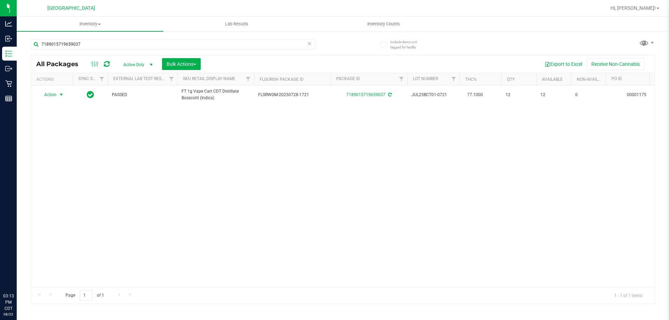 Image resolution: width=669 pixels, height=320 pixels. I want to click on span: FT 1g Vape Cart CDT Distillate Bosscotti (Indica), so click(216, 95).